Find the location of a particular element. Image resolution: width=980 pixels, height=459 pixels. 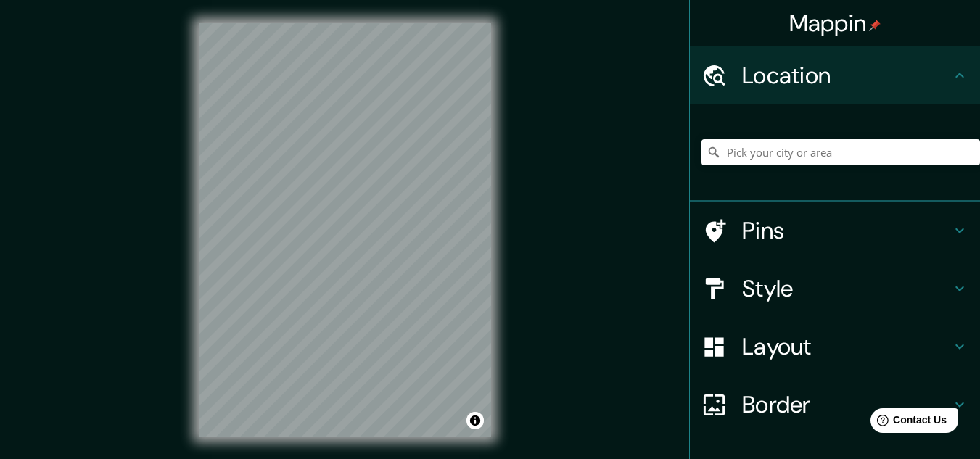

h4: Border is located at coordinates (847, 404).